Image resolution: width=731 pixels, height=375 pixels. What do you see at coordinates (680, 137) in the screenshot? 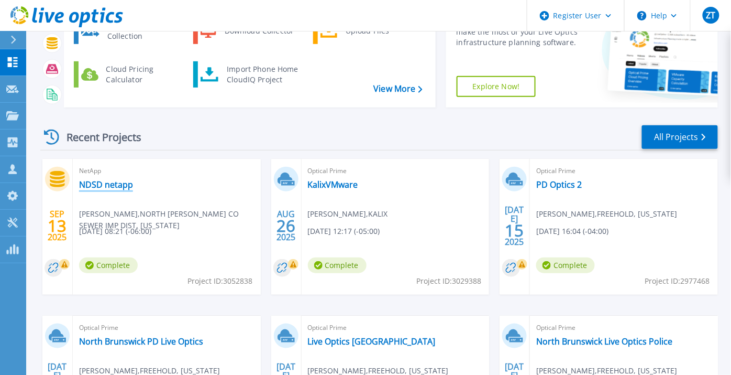
I see `a: All Projects` at bounding box center [680, 137].